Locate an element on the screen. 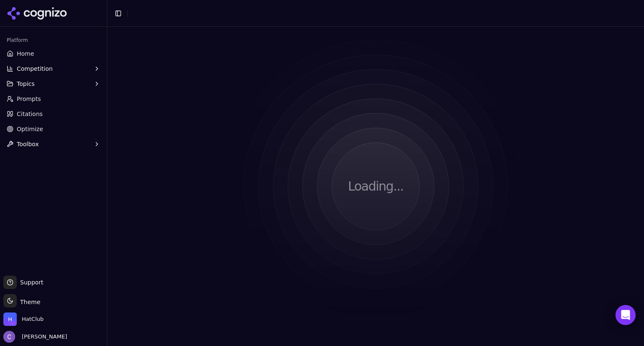 The width and height of the screenshot is (644, 346). button: Toolbox is located at coordinates (53, 144).